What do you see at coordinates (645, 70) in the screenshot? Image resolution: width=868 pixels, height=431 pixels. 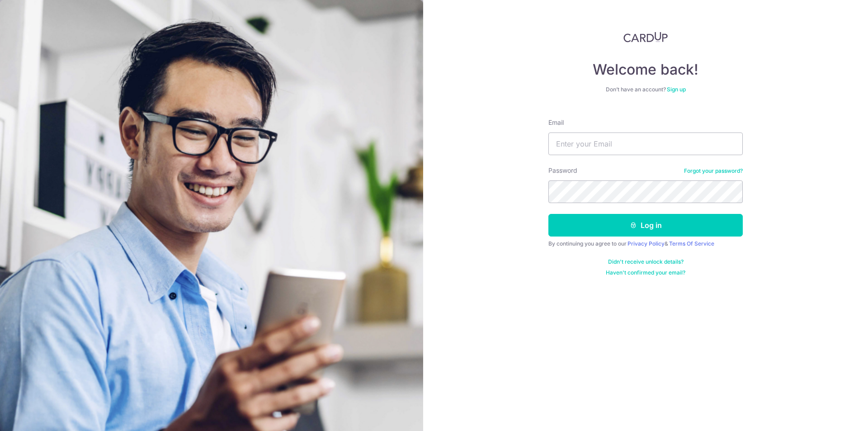 I see `h4: Welcome back!` at bounding box center [645, 70].